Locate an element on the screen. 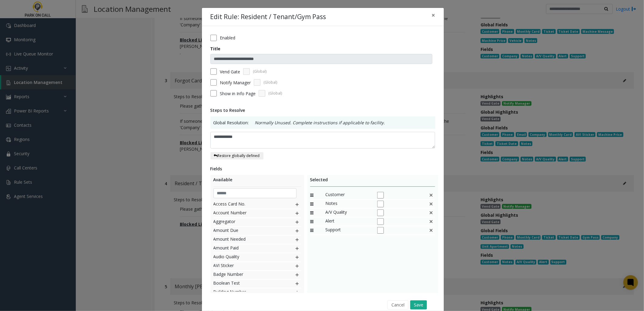 This screenshot has height=311, width=644. span: Account Number is located at coordinates (248, 214).